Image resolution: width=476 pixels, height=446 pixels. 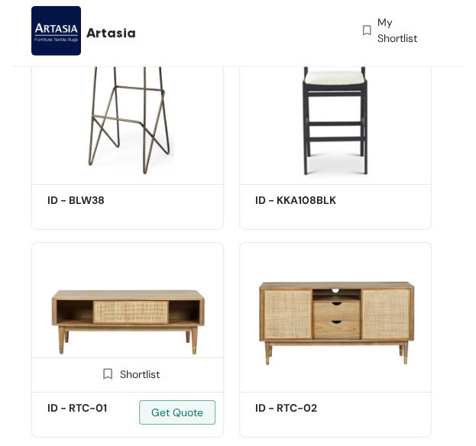 What do you see at coordinates (335, 107) in the screenshot?
I see `img: 282d32d6-c765-492b-bec6-2a44143ed464` at bounding box center [335, 107].